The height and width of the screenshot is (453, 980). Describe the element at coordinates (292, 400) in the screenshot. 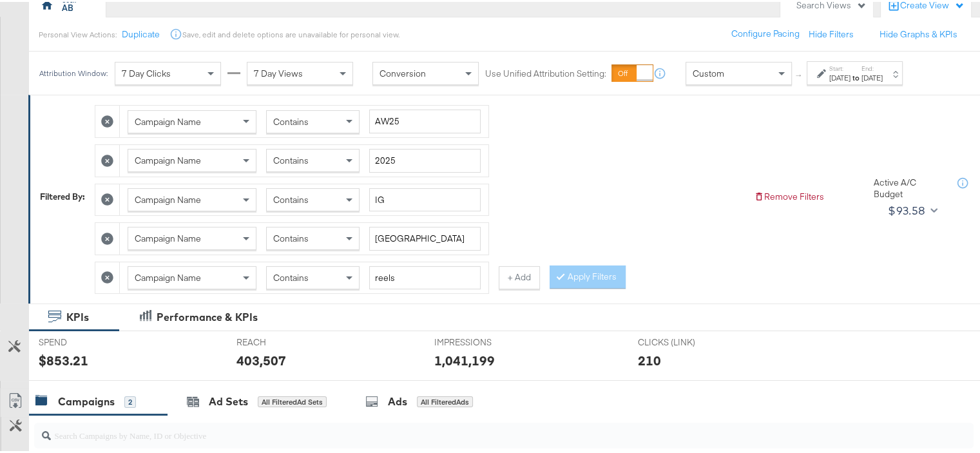

I see `div: All Filtered Ad Sets` at that location.